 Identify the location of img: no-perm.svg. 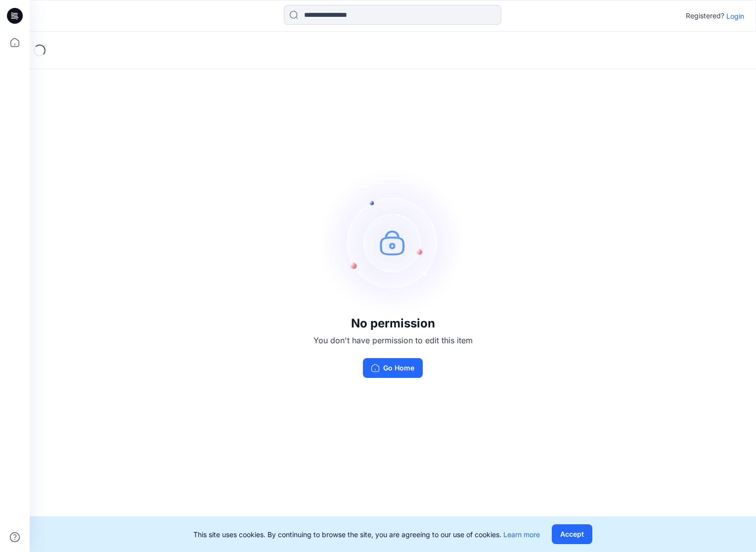
(393, 243).